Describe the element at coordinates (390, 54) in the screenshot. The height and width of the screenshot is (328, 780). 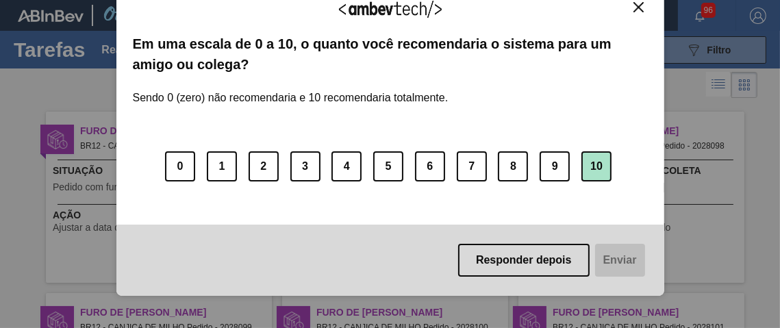
I see `label: Em uma escala de 0 a 10, o quanto você recomendaria o sistema para um amigo ou colega?` at that location.